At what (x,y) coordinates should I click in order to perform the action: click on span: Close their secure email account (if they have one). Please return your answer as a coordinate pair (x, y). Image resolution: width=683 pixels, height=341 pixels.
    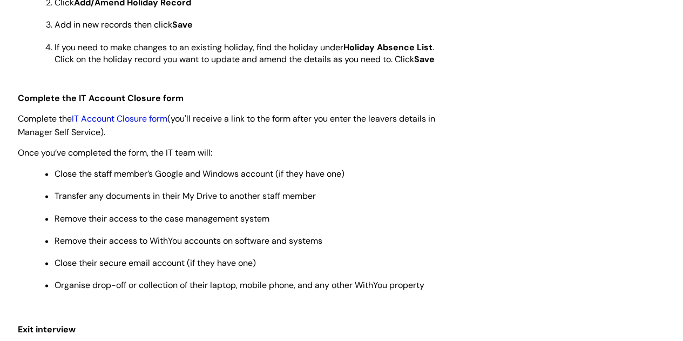
    Looking at the image, I should click on (155, 262).